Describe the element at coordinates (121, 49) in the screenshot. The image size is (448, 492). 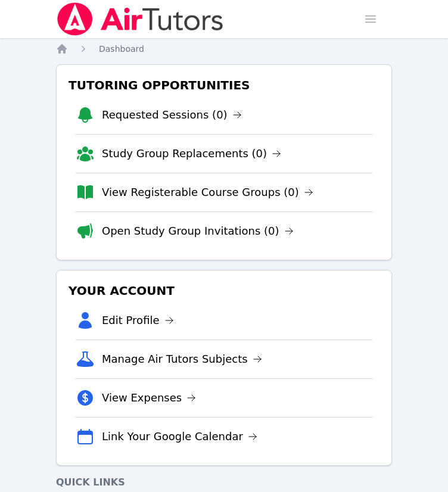
I see `a: Dashboard` at that location.